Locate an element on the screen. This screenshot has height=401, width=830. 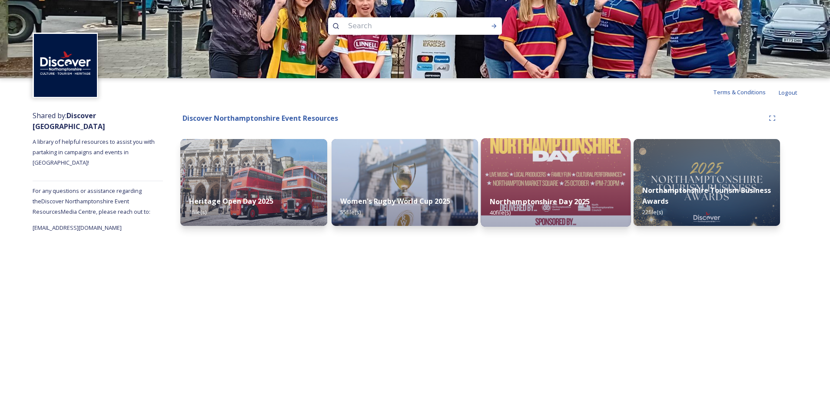
strong: Northamptonshire Tourism Business Awards is located at coordinates (706, 195).